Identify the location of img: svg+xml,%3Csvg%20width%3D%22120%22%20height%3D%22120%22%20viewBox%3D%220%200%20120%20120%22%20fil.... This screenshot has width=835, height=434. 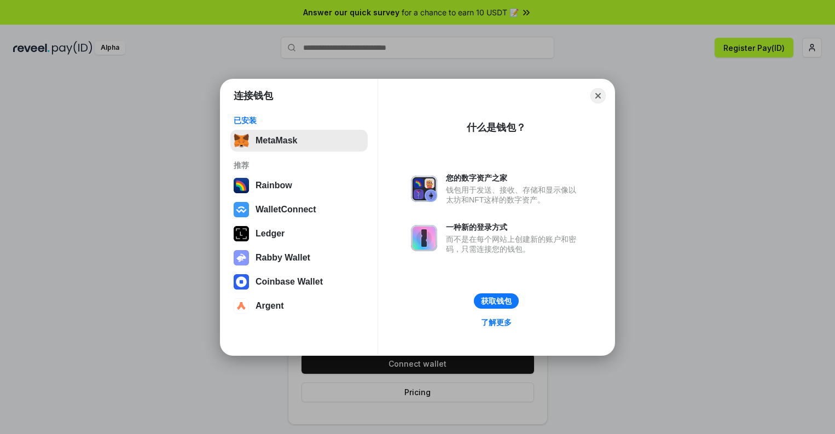
(241, 185).